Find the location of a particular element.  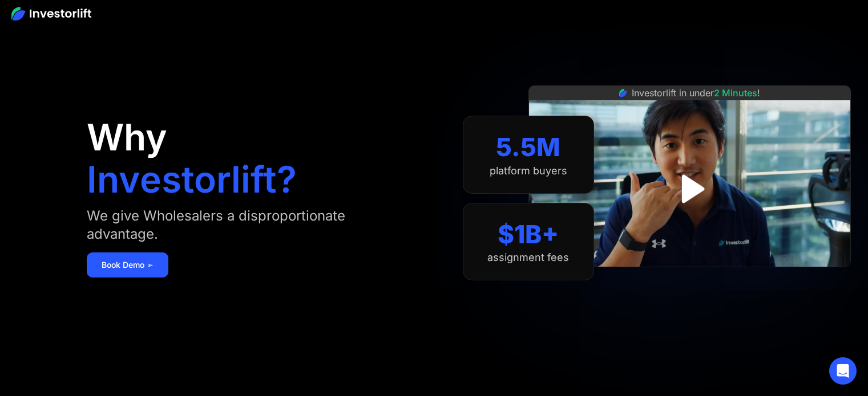

div: platform buyers is located at coordinates (529, 171).